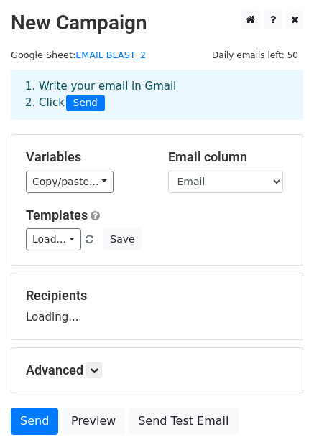 The height and width of the screenshot is (437, 314). What do you see at coordinates (111, 55) in the screenshot?
I see `a: EMAIL BLAST_2` at bounding box center [111, 55].